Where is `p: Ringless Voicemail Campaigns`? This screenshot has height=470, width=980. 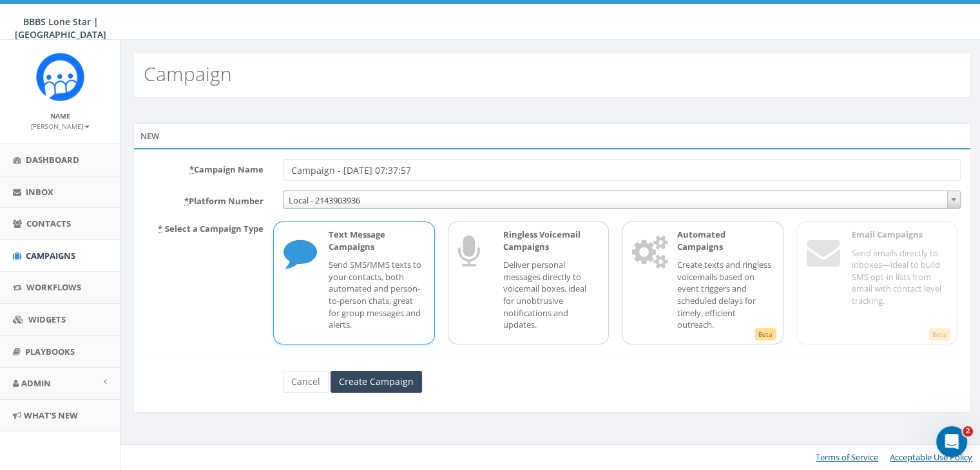
p: Ringless Voicemail Campaigns is located at coordinates (550, 241).